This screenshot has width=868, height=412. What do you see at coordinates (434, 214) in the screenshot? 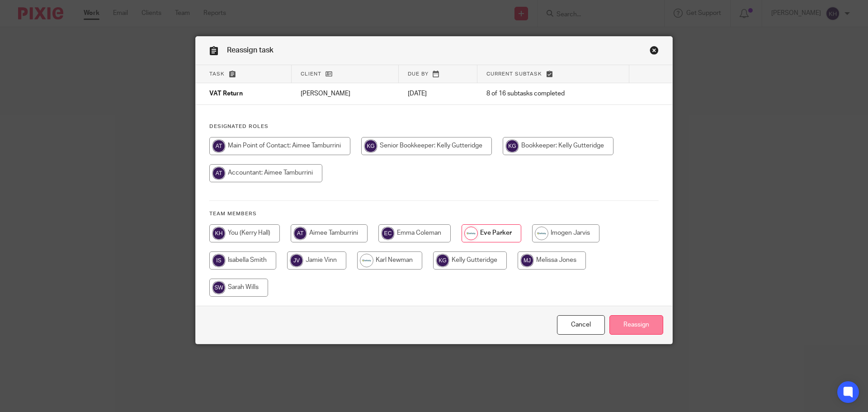
I see `h4: Team members` at bounding box center [434, 214].